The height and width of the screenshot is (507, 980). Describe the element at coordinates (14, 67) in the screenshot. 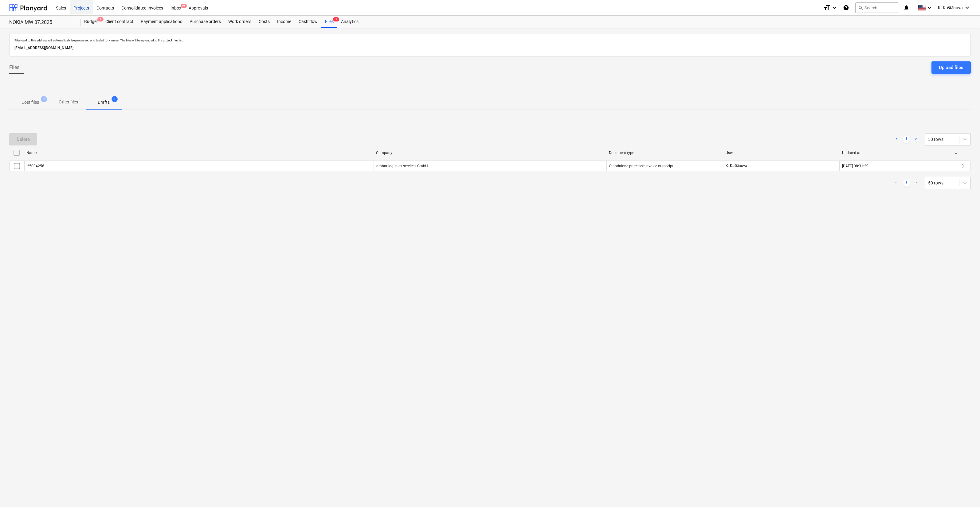

I see `span: Files` at that location.